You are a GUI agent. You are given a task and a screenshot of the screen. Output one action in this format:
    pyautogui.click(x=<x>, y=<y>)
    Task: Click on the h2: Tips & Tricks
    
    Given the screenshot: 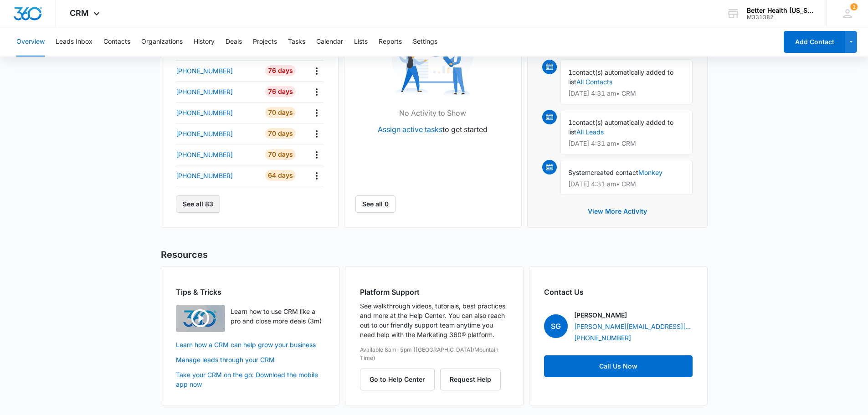 What is the action you would take?
    pyautogui.click(x=250, y=292)
    